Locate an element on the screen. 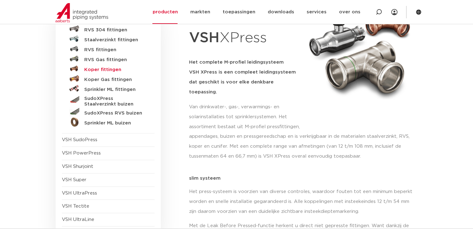  span: VSH SudoPress is located at coordinates (80, 140).